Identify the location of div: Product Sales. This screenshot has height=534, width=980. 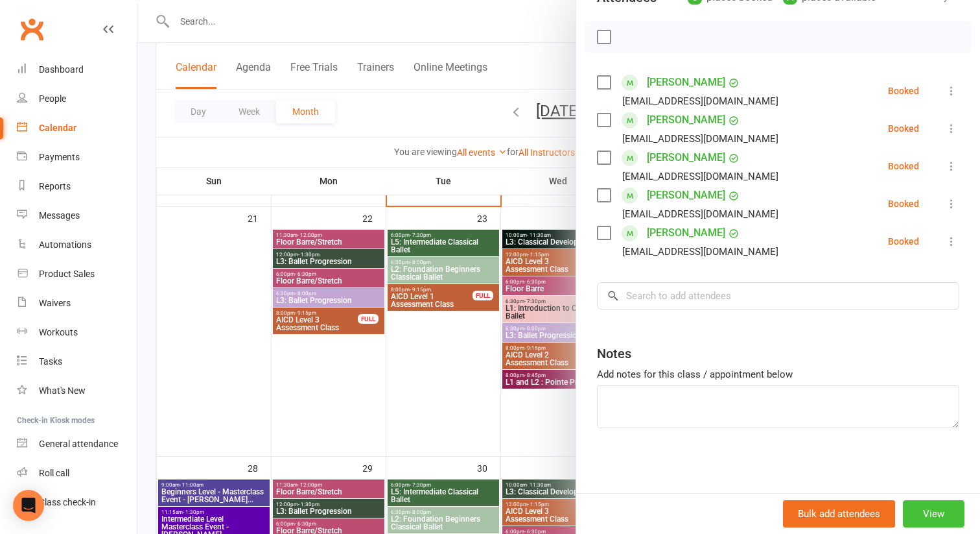
(67, 274).